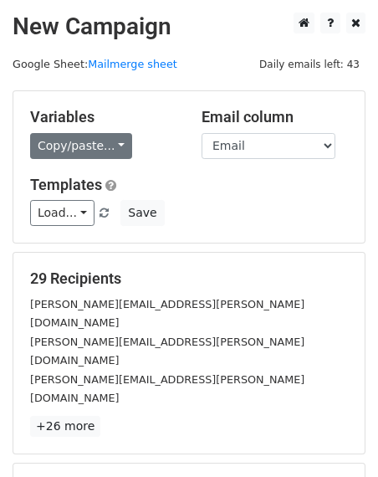 The height and width of the screenshot is (477, 378). Describe the element at coordinates (274, 117) in the screenshot. I see `h5: Email column` at that location.